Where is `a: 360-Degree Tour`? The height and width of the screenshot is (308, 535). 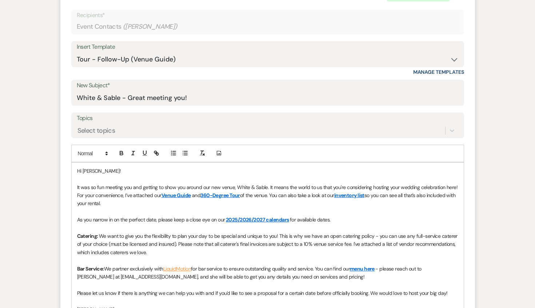 a: 360-Degree Tour is located at coordinates (220, 195).